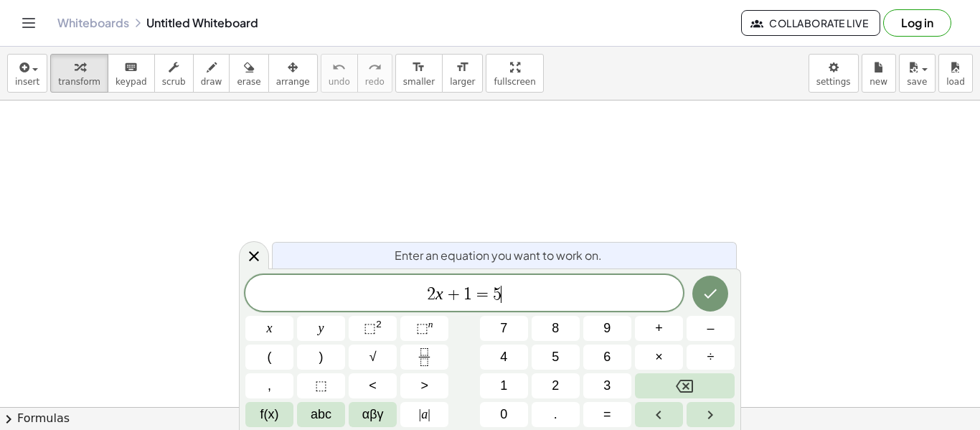  What do you see at coordinates (29, 23) in the screenshot?
I see `button: Toggle navigation` at bounding box center [29, 23].